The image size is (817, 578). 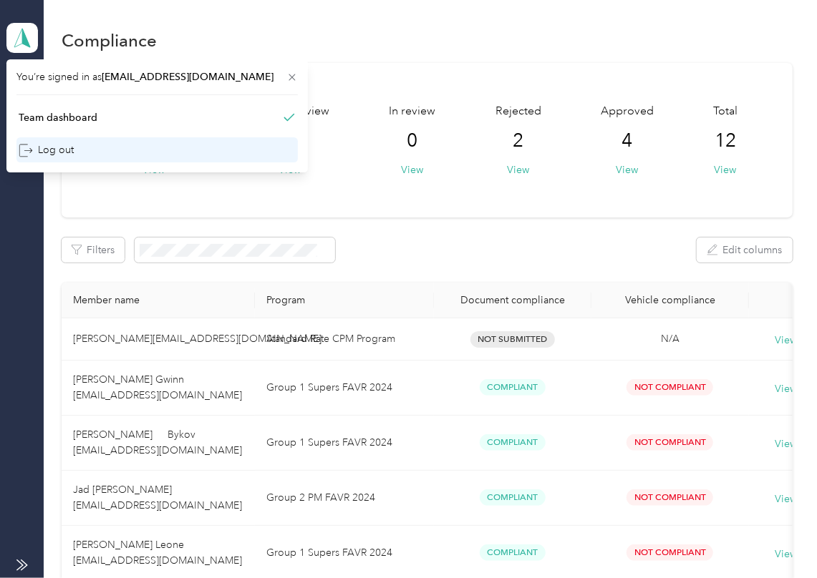 I want to click on div: Log out, so click(x=46, y=150).